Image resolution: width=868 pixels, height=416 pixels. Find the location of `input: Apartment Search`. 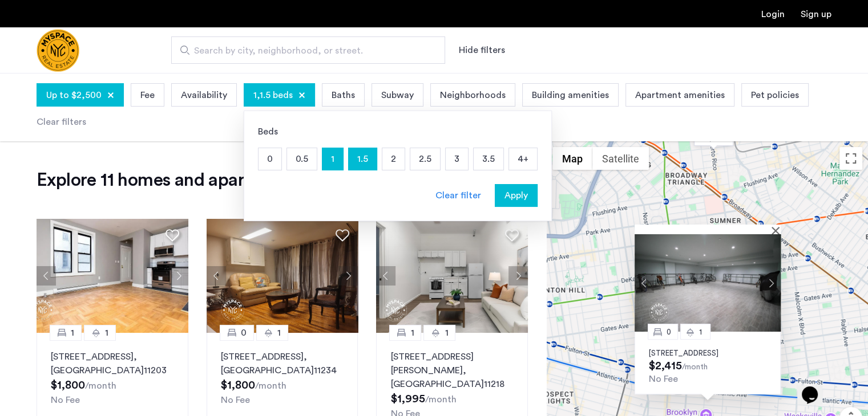

input: Apartment Search is located at coordinates (308, 50).